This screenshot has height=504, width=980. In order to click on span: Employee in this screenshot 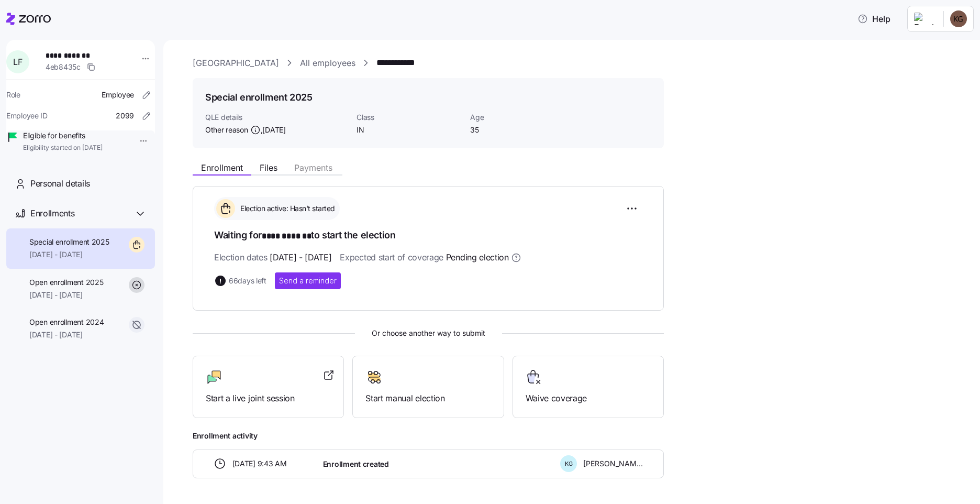, I will do `click(118, 95)`.